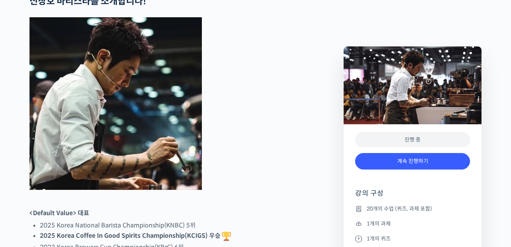 The width and height of the screenshot is (511, 247). Describe the element at coordinates (413, 196) in the screenshot. I see `h4: 강의 구성` at that location.